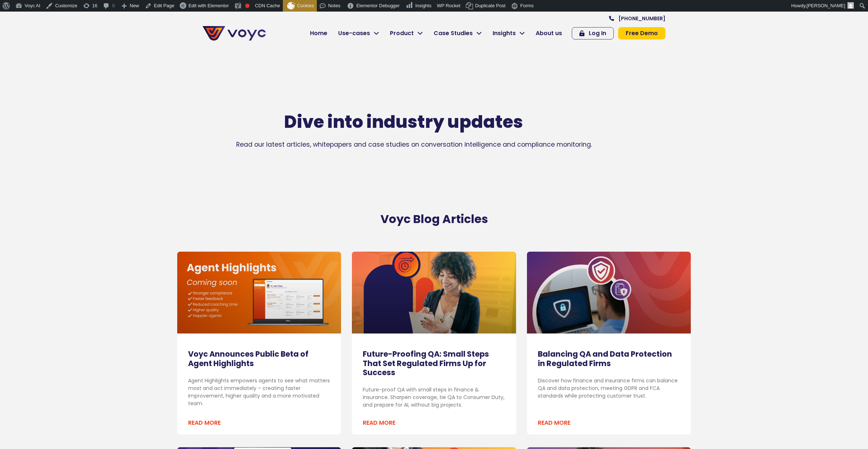 The height and width of the screenshot is (449, 868). I want to click on h1: Dive into industry updates, so click(403, 122).